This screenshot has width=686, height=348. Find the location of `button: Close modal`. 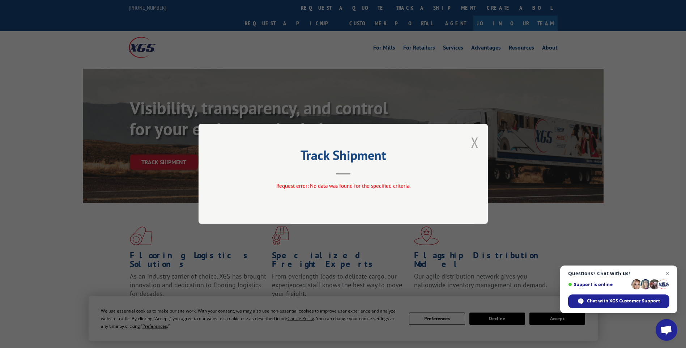

button: Close modal is located at coordinates (475, 142).